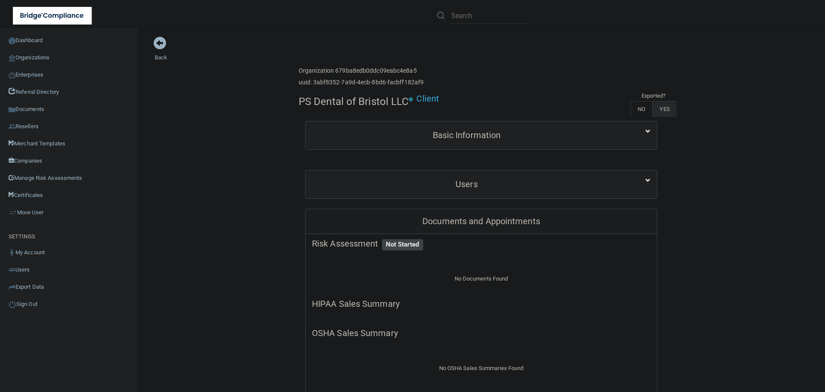  What do you see at coordinates (481, 333) in the screenshot?
I see `h5: OSHA Sales Summary` at bounding box center [481, 333].